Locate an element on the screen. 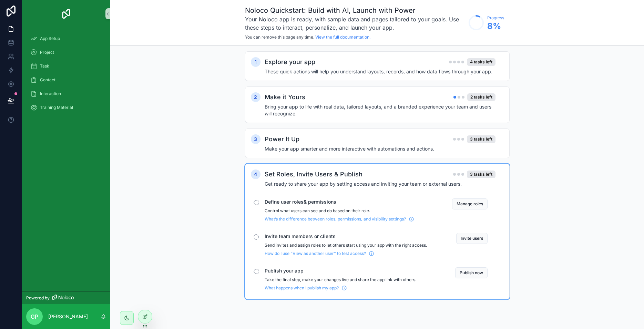 The width and height of the screenshot is (644, 329). span: App Setup is located at coordinates (50, 38).